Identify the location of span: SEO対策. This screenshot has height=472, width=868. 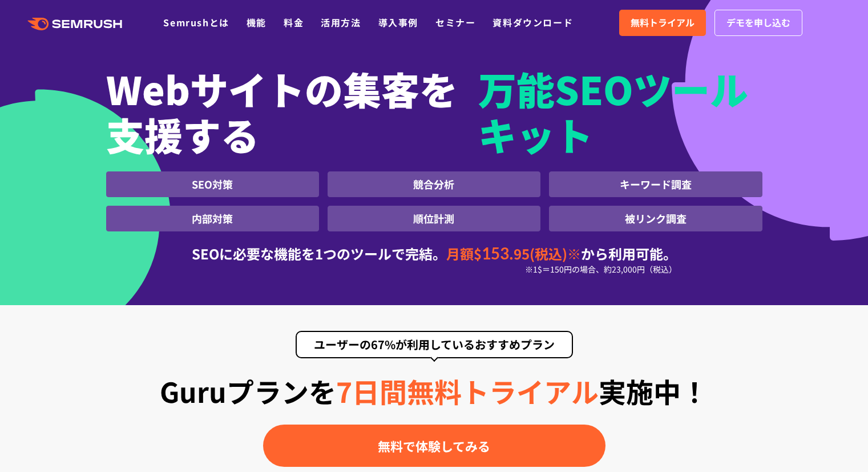
(212, 184).